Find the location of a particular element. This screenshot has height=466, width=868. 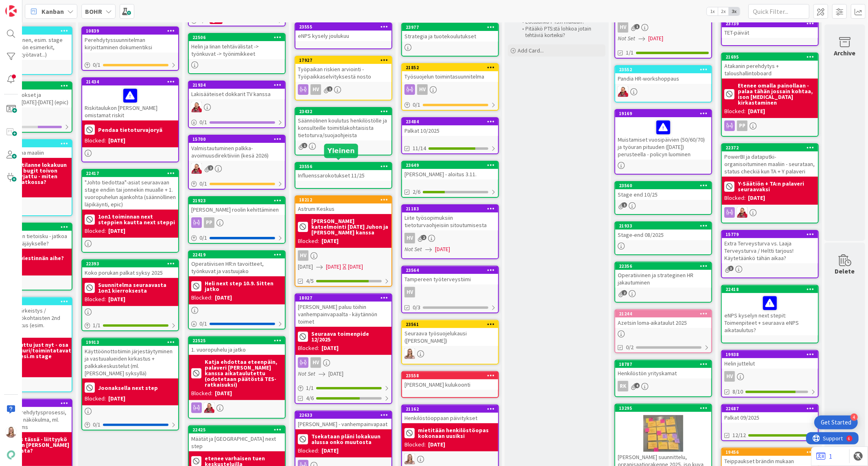

div: 22418eNPS kyselyn next stepit: Toimenpiteet + seuraava eNPS aikataulutus? is located at coordinates (770, 310).